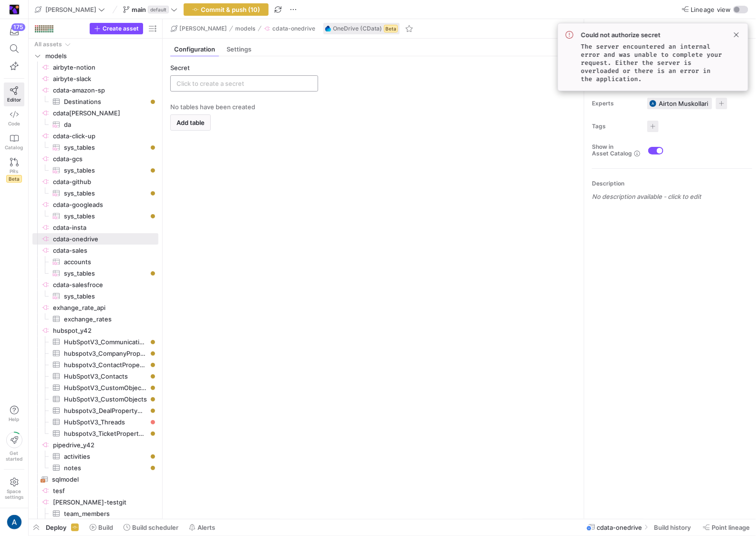 The width and height of the screenshot is (756, 536). I want to click on button: https://lh3.googleusercontent.com/a/AATXAJyyGjhbEl7Z_5IO_MZVv7Koc9S-C6PkrQR59X_w=s96-c, so click(14, 522).